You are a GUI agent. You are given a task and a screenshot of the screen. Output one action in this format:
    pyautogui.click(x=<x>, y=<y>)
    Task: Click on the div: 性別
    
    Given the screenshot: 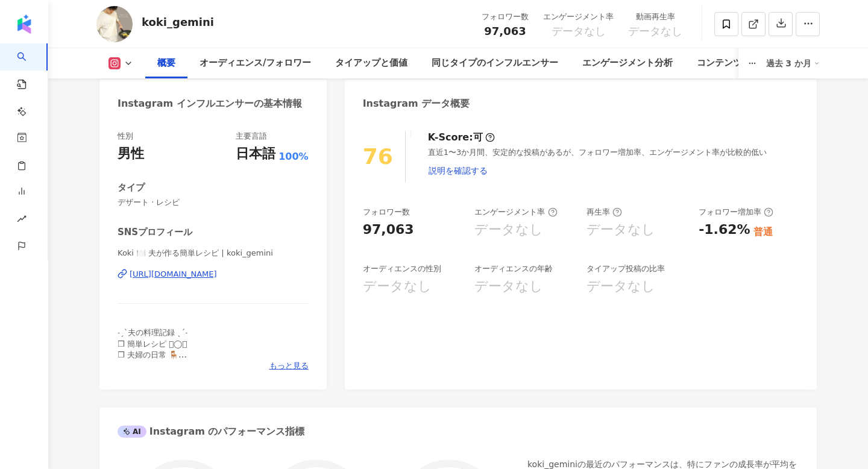 What is the action you would take?
    pyautogui.click(x=126, y=137)
    